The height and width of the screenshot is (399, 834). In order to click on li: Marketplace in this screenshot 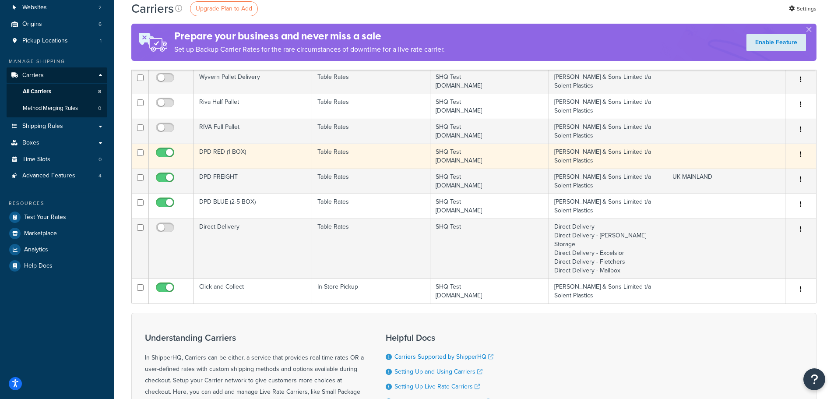, I will do `click(57, 233)`.